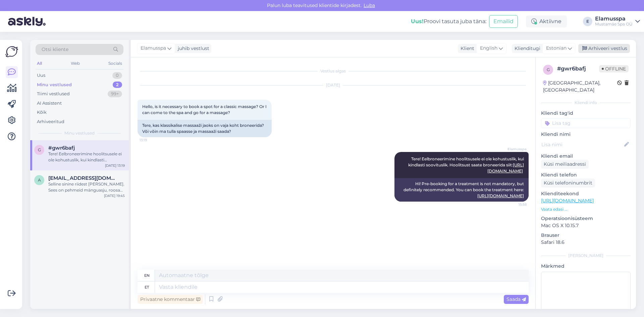 The image size is (644, 317). Describe the element at coordinates (556, 48) in the screenshot. I see `span: Estonian` at that location.